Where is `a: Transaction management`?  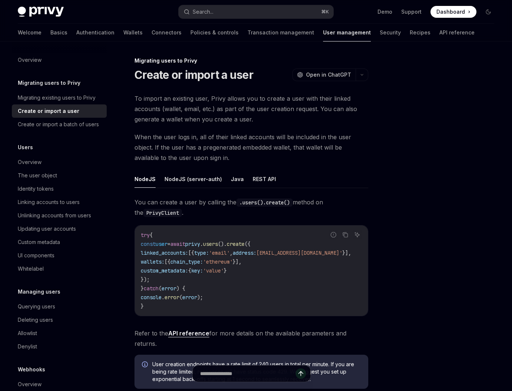
a: Transaction management is located at coordinates (281, 33).